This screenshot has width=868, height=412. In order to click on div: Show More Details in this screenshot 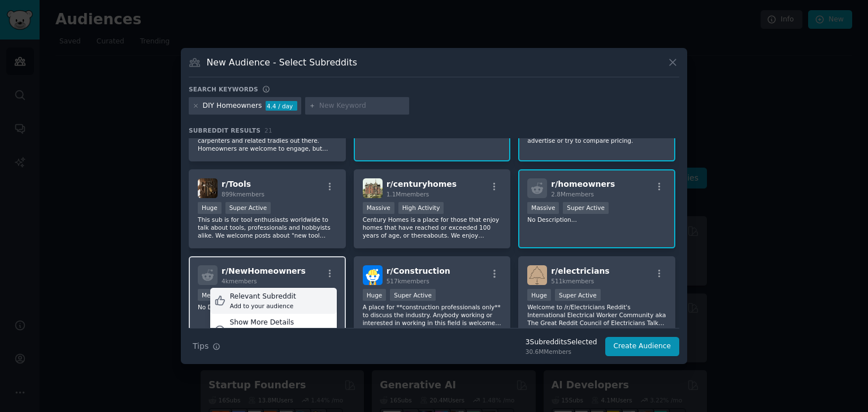, I will do `click(280, 323)`.